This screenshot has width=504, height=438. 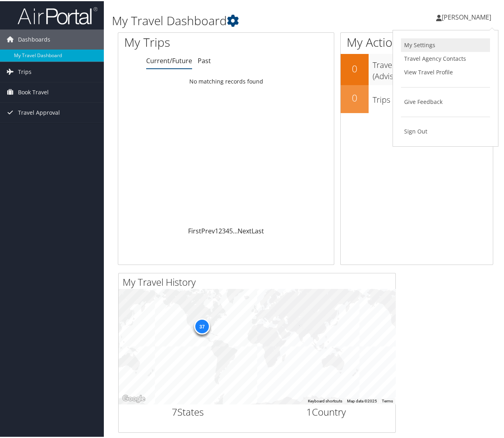 What do you see at coordinates (231, 230) in the screenshot?
I see `a: 5` at bounding box center [231, 230].